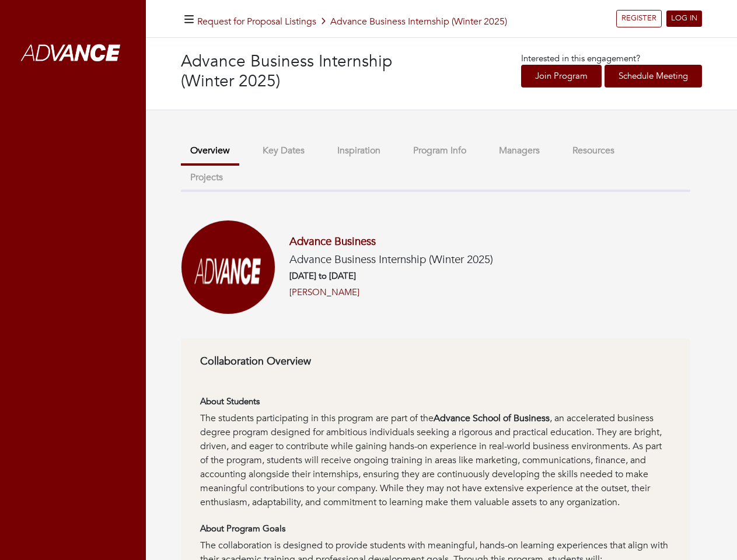 Image resolution: width=737 pixels, height=560 pixels. Describe the element at coordinates (435, 361) in the screenshot. I see `h6: Collaboration Overview` at that location.